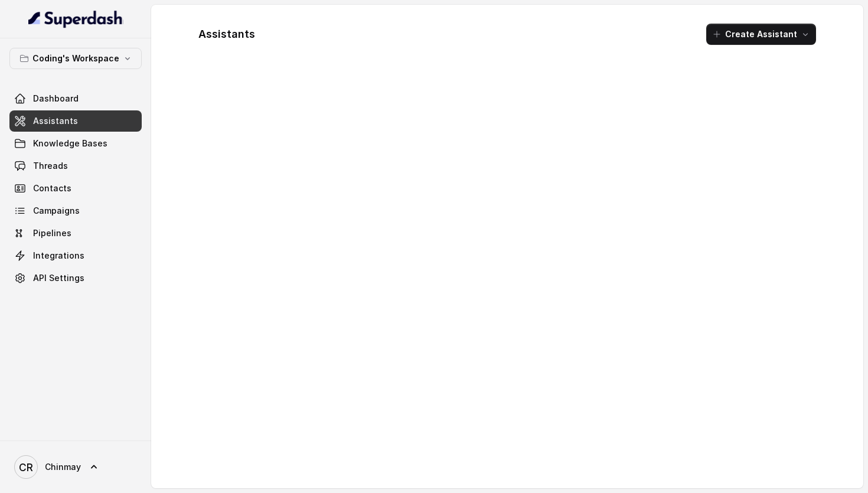  Describe the element at coordinates (76, 278) in the screenshot. I see `a: API Settings` at that location.